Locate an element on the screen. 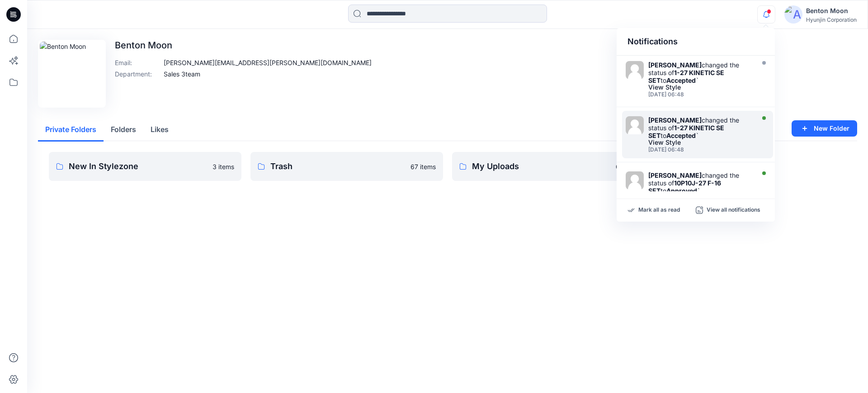  img: avatar is located at coordinates (793, 15).